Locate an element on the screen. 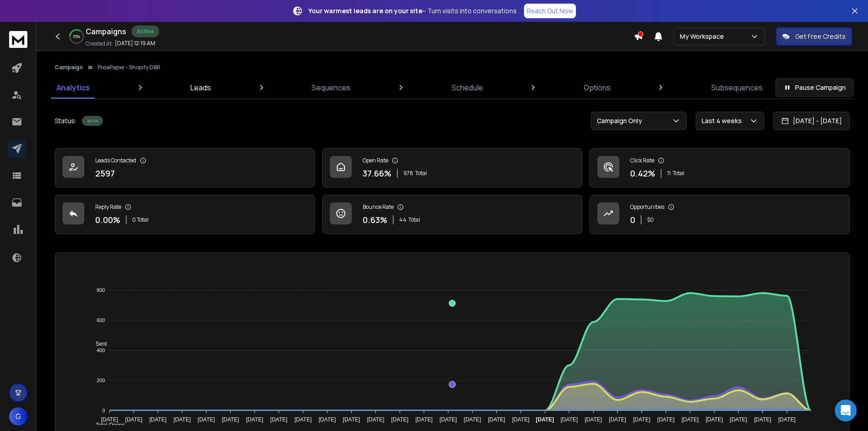  a: Reply Rate0.00%0 Total is located at coordinates (185, 215).